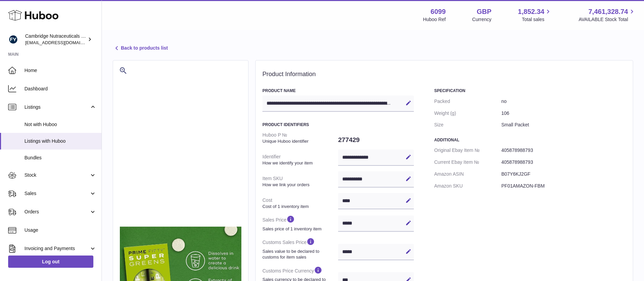 The width and height of the screenshot is (644, 281). What do you see at coordinates (140, 48) in the screenshot?
I see `a: Back to products list` at bounding box center [140, 48].